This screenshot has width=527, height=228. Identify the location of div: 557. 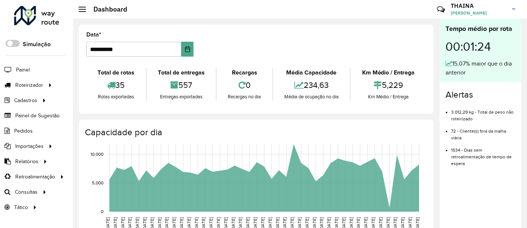
(181, 85).